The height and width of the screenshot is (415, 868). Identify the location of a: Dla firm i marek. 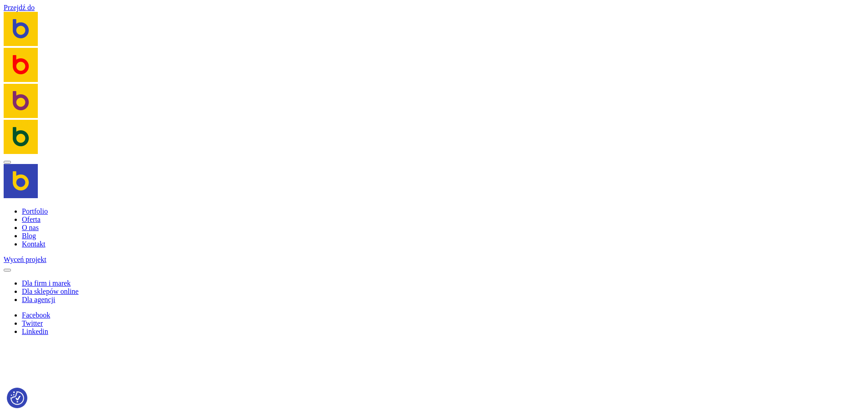
(46, 283).